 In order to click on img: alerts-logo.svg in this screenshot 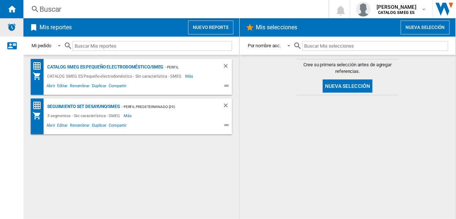, I will do `click(12, 27)`.